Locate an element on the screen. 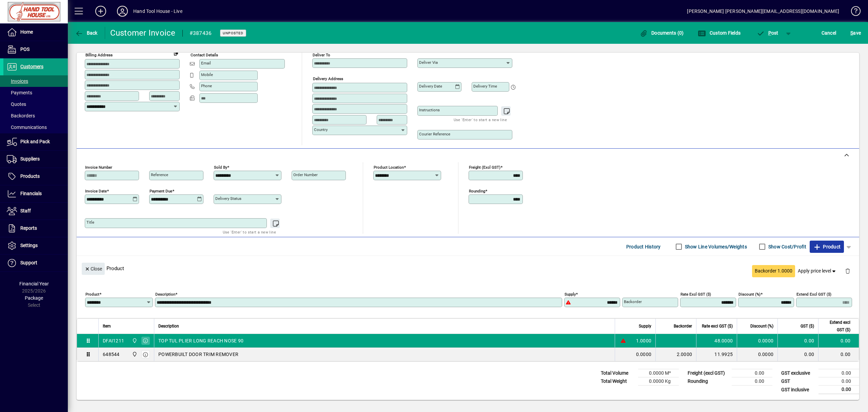  span: Cancel is located at coordinates (829, 33).